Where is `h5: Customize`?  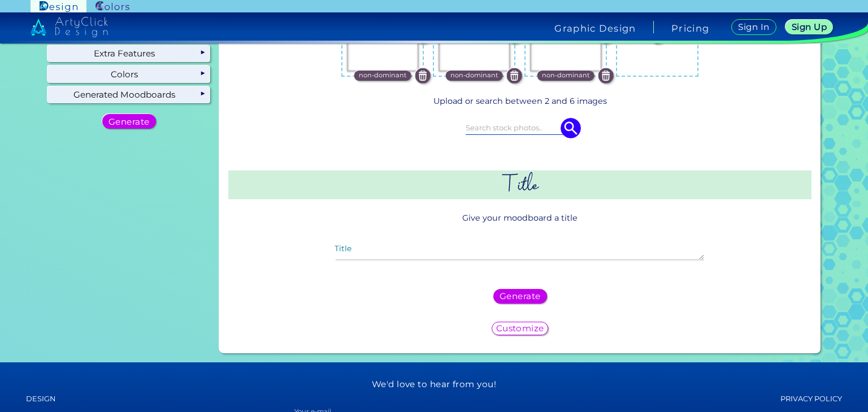 h5: Customize is located at coordinates (520, 328).